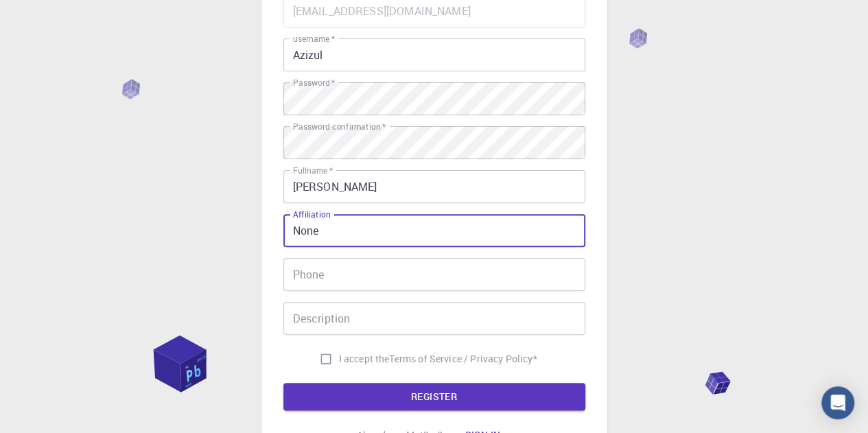 This screenshot has height=433, width=868. Describe the element at coordinates (838, 403) in the screenshot. I see `div: Open Intercom Messenger` at that location.